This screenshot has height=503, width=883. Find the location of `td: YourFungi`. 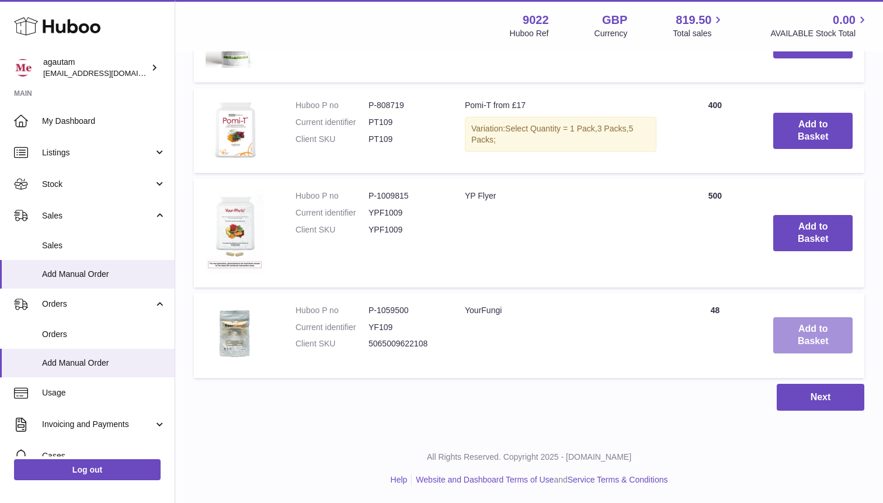

td: YourFungi is located at coordinates (561, 335).